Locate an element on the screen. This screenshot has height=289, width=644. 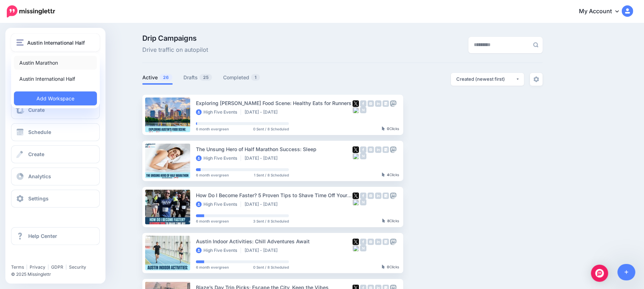
b: 0 is located at coordinates (388, 129).